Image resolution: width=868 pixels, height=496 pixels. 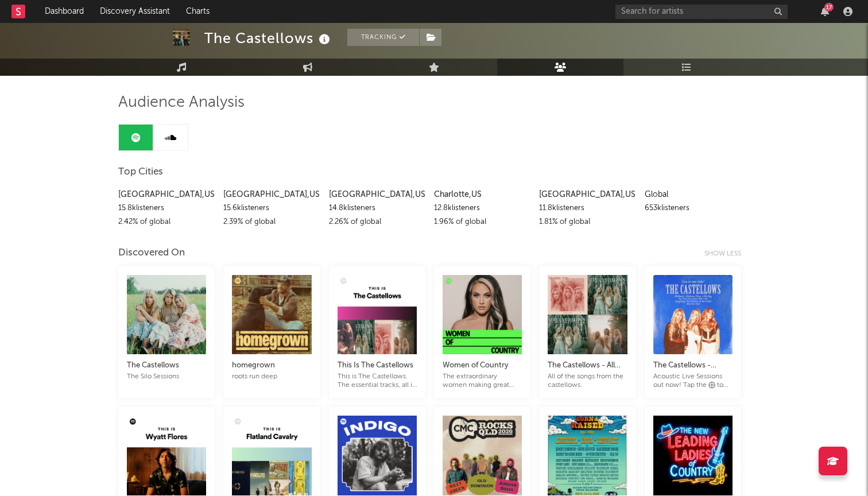 What do you see at coordinates (377, 366) in the screenshot?
I see `div: This Is The Castellows` at bounding box center [377, 366].